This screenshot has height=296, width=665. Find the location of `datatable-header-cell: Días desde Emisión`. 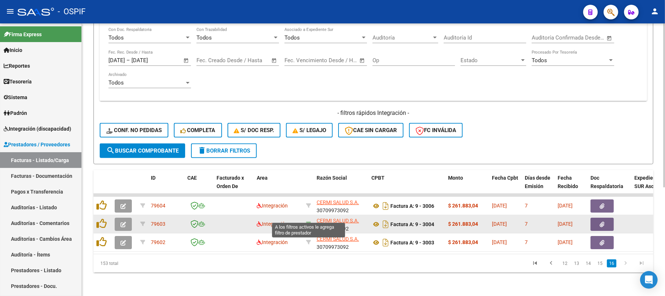

datatable-header-cell: Días desde Emisión is located at coordinates (539, 186).